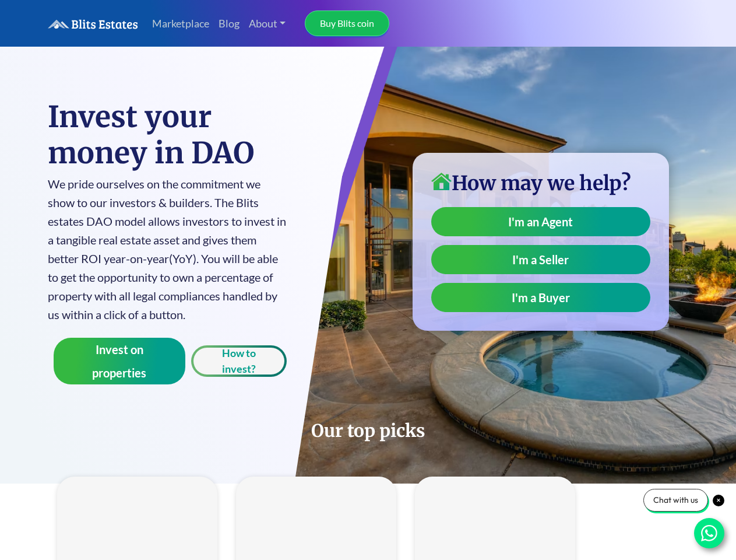 Image resolution: width=736 pixels, height=560 pixels. I want to click on h2: Our top picks, so click(368, 430).